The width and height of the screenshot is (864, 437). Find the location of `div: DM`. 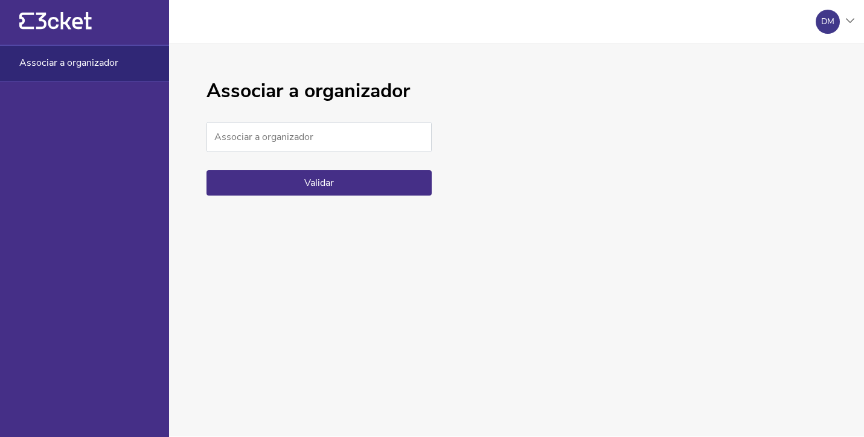

div: DM is located at coordinates (828, 22).